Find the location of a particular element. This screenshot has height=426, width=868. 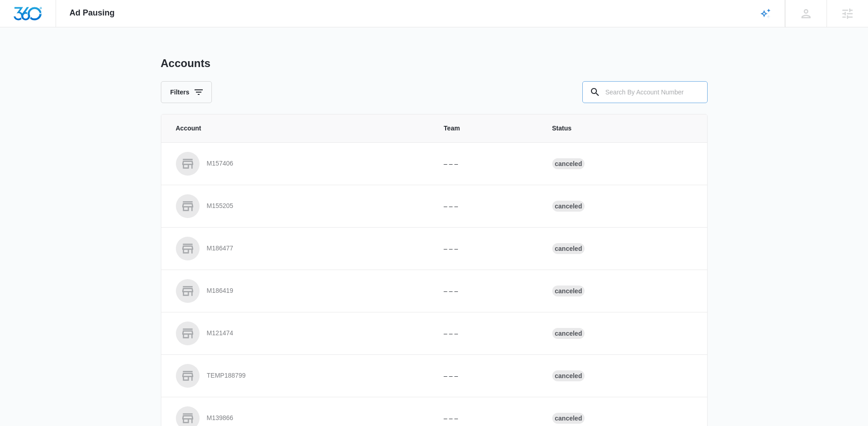

a: M186477 is located at coordinates (299, 249).